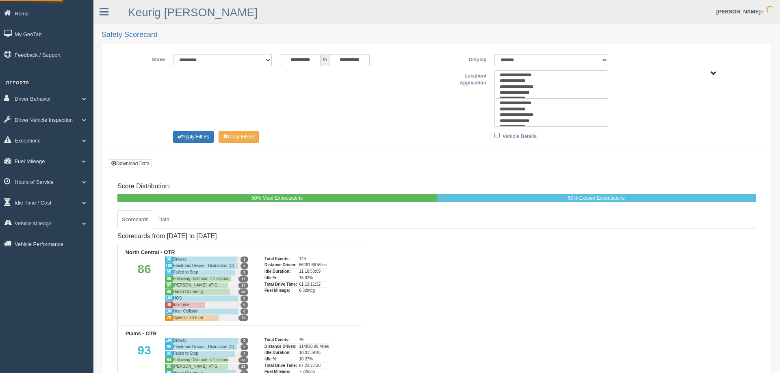 The width and height of the screenshot is (780, 373). What do you see at coordinates (141, 333) in the screenshot?
I see `b: Plains - OTR` at bounding box center [141, 333].